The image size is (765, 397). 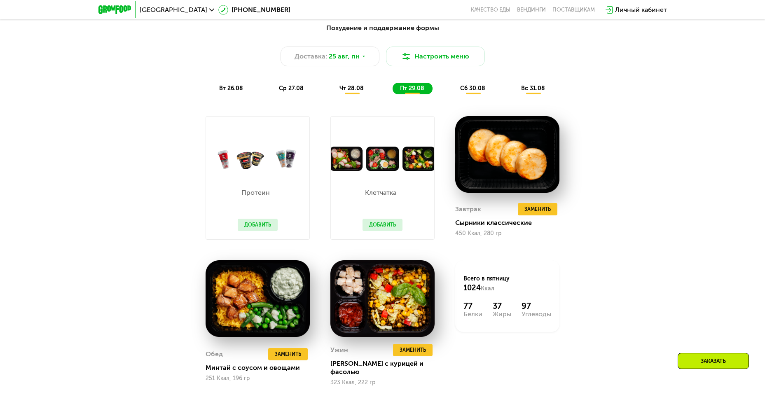 I want to click on div: 251 Ккал, 196 гр, so click(x=258, y=379).